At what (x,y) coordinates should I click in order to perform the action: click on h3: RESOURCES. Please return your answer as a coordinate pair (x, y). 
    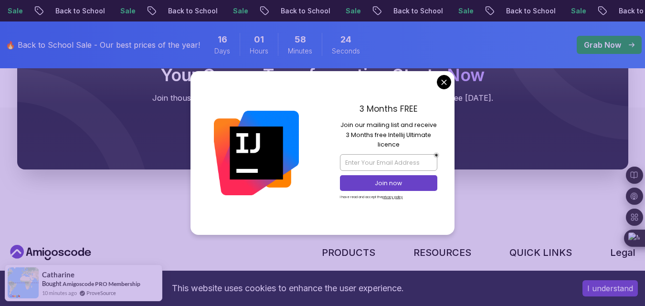
    Looking at the image, I should click on (442, 252).